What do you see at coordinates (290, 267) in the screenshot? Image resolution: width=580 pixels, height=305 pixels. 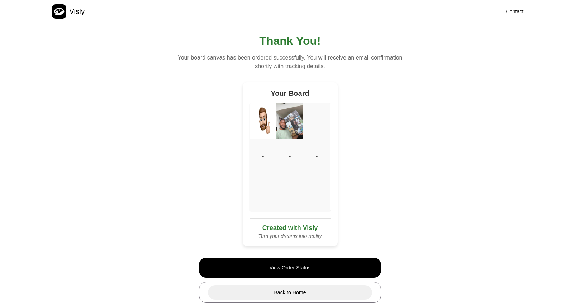 I see `button: View Order Status` at bounding box center [290, 267].